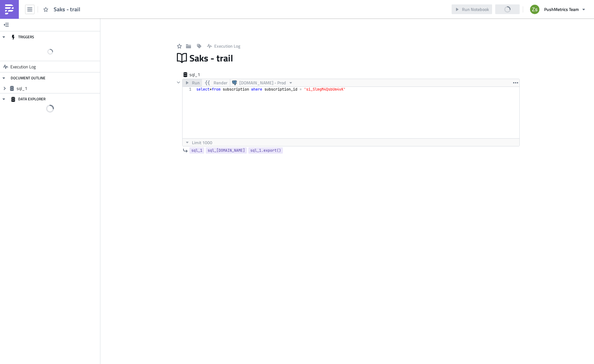 This screenshot has width=594, height=364. I want to click on span: Limit 1000, so click(202, 142).